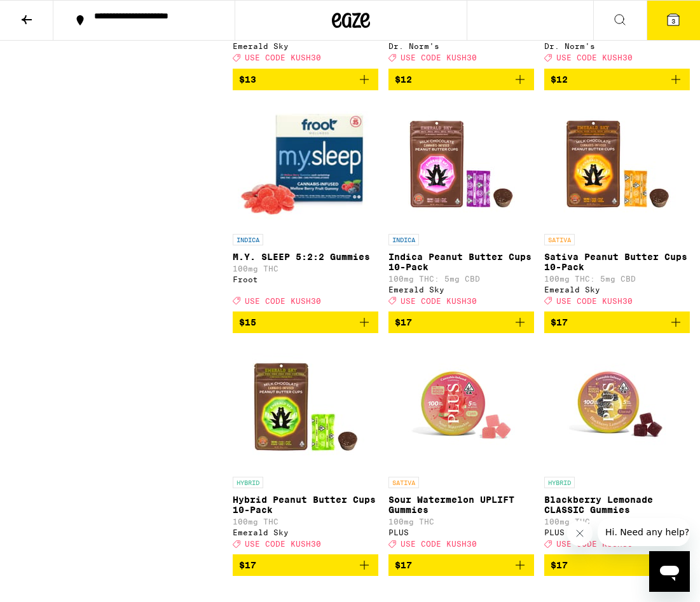  Describe the element at coordinates (306, 406) in the screenshot. I see `img: Emerald Sky - Hybrid Peanut Butter Cups 10-Pack` at that location.